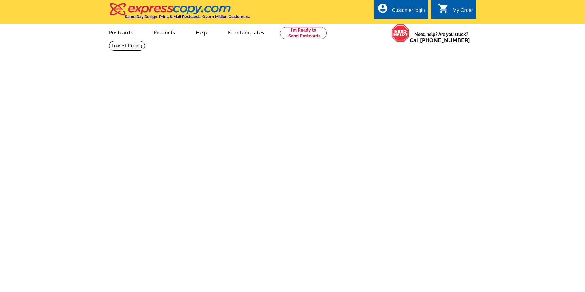  Describe the element at coordinates (121, 32) in the screenshot. I see `a: Postcards` at that location.